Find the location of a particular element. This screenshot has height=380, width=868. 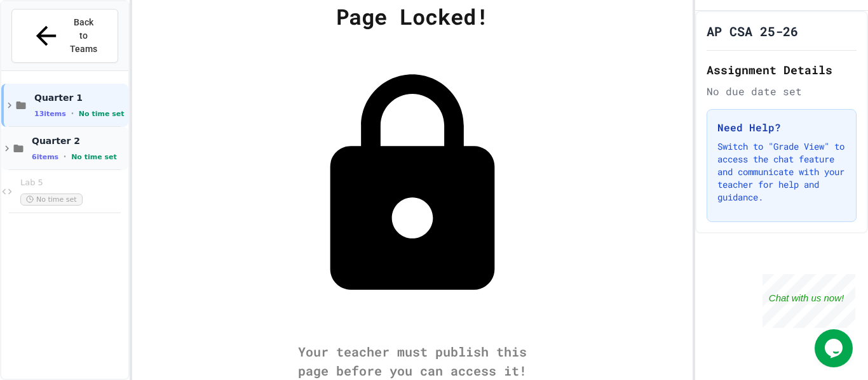

span: Lab 5 is located at coordinates (72, 182).